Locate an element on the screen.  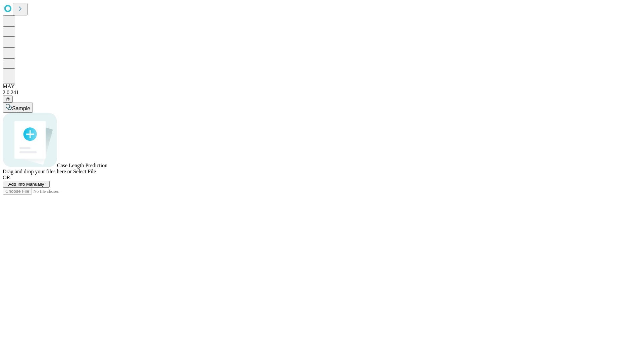
span: OR is located at coordinates (6, 178).